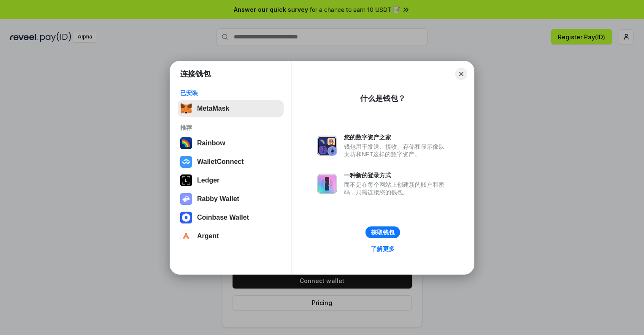 Image resolution: width=644 pixels, height=335 pixels. Describe the element at coordinates (396, 188) in the screenshot. I see `div: 而不是在每个网站上创建新的账户和密码，只需连接您的钱包。` at that location.